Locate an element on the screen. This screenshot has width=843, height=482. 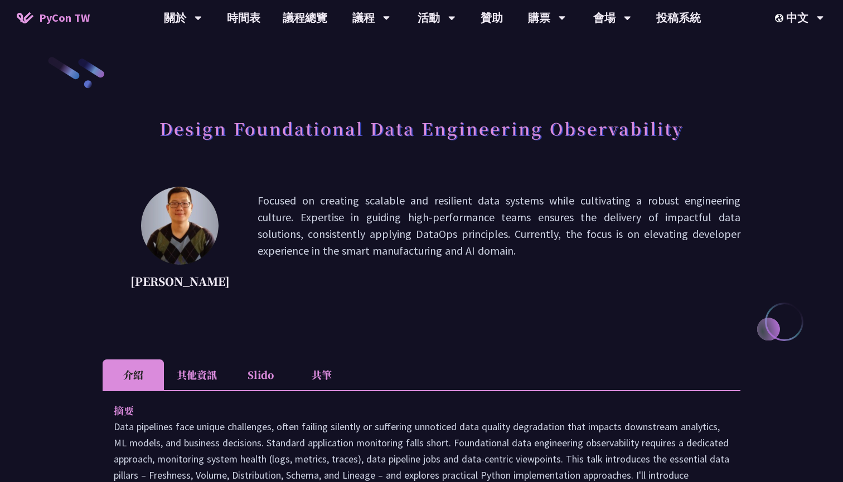
p: 摘要 is located at coordinates (410, 410).